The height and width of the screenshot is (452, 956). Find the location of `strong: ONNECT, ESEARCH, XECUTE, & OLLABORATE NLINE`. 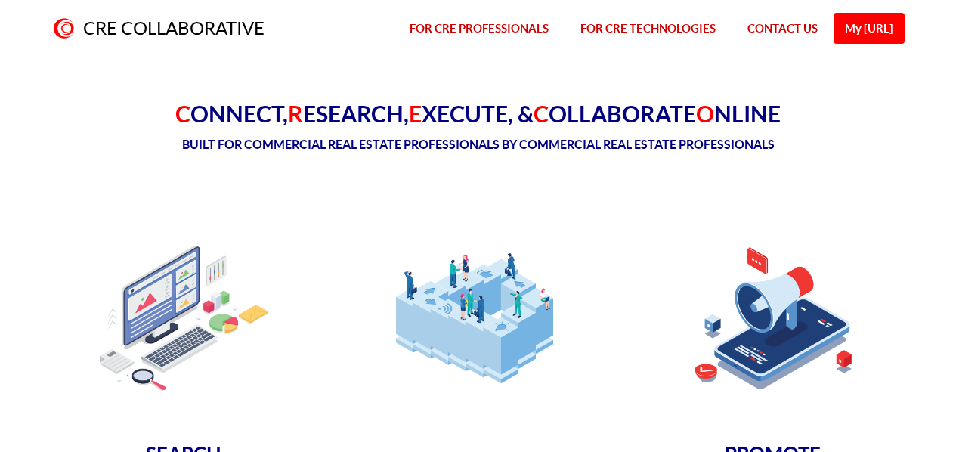

strong: ONNECT, ESEARCH, XECUTE, & OLLABORATE NLINE is located at coordinates (477, 114).